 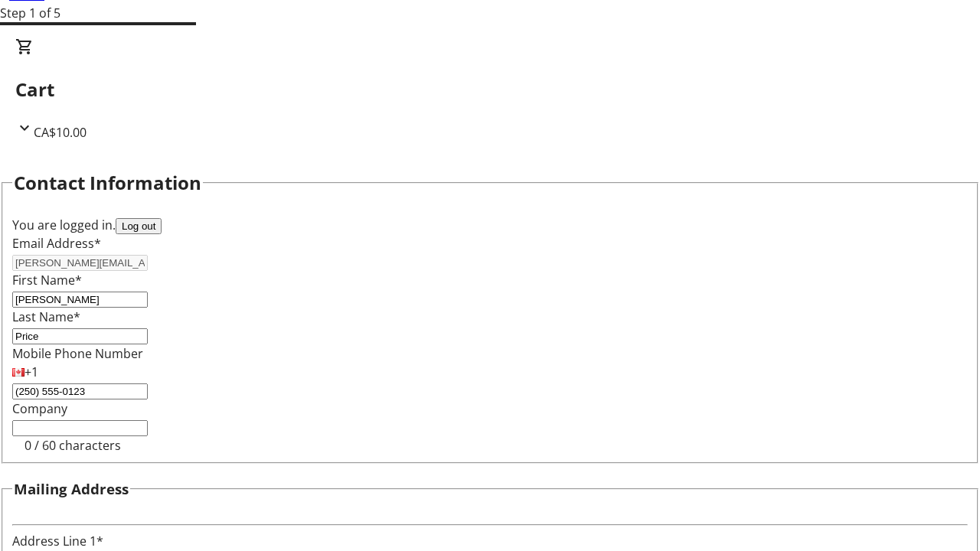 I want to click on h2: Contact Information, so click(x=108, y=183).